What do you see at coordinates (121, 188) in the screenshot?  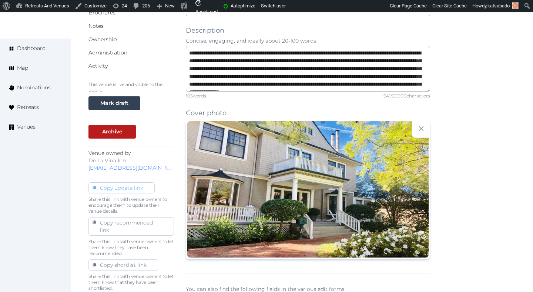 I see `button: Copy update link` at bounding box center [121, 188].